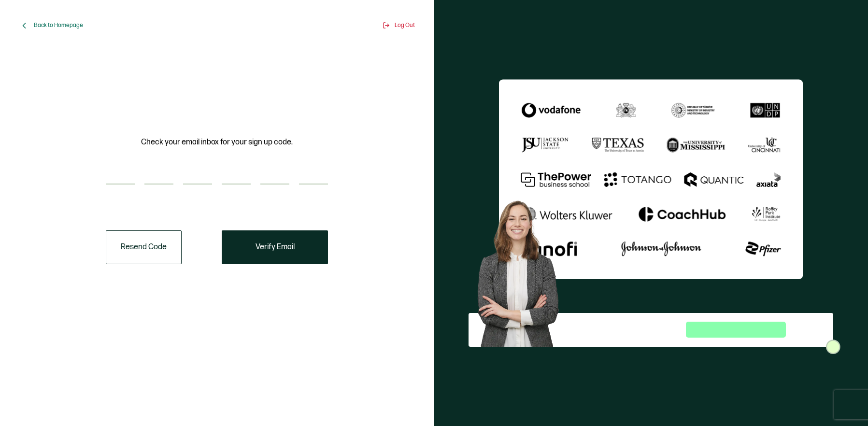 The height and width of the screenshot is (426, 868). I want to click on img: Sertifier We've sent a code to your email address., so click(650, 180).